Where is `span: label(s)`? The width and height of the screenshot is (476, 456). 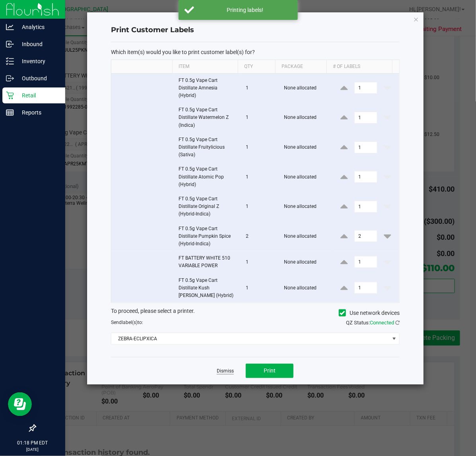 span: label(s) is located at coordinates (130, 322).